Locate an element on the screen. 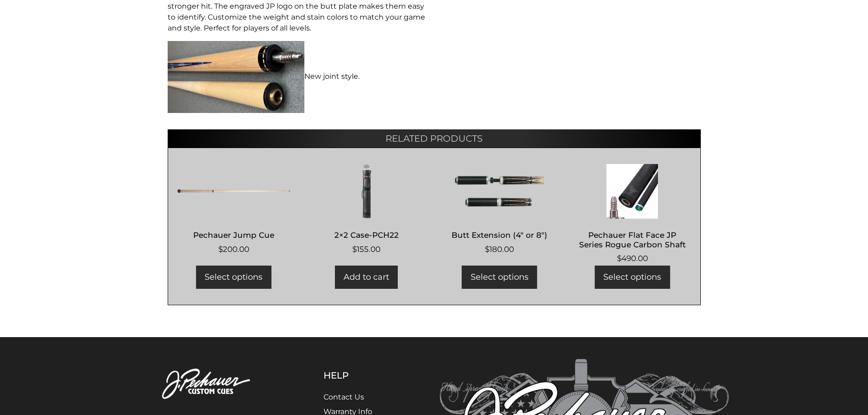 Image resolution: width=868 pixels, height=415 pixels. h2: Pechauer Flat Face JP Series Rogue Carbon Shaft is located at coordinates (632, 240).